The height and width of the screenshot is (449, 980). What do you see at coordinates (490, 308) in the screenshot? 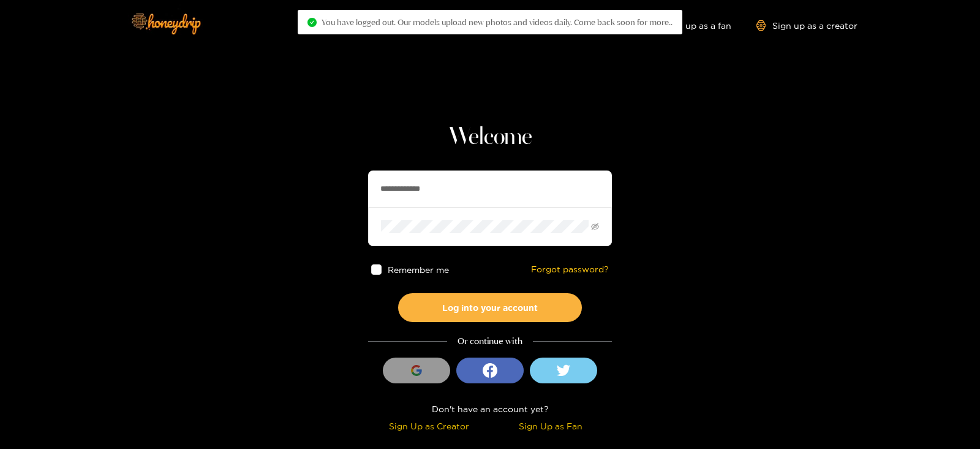
I see `button: Log into your account` at bounding box center [490, 308].